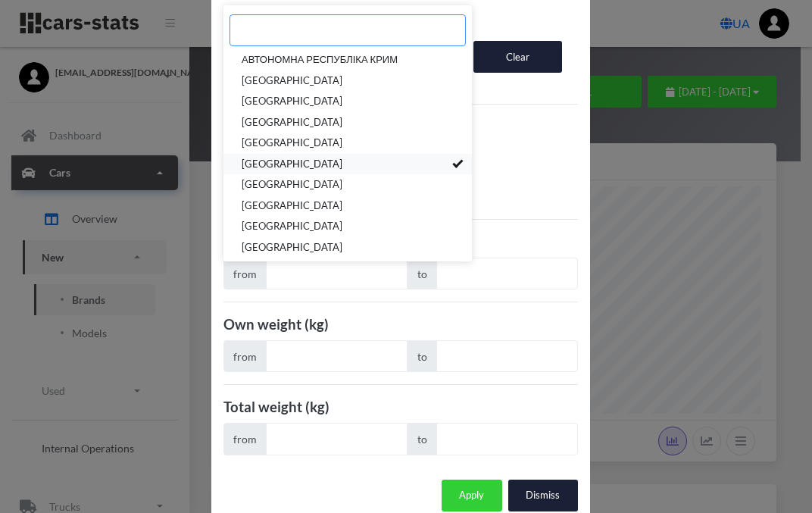 The height and width of the screenshot is (513, 812). I want to click on button: Dismiss, so click(543, 495).